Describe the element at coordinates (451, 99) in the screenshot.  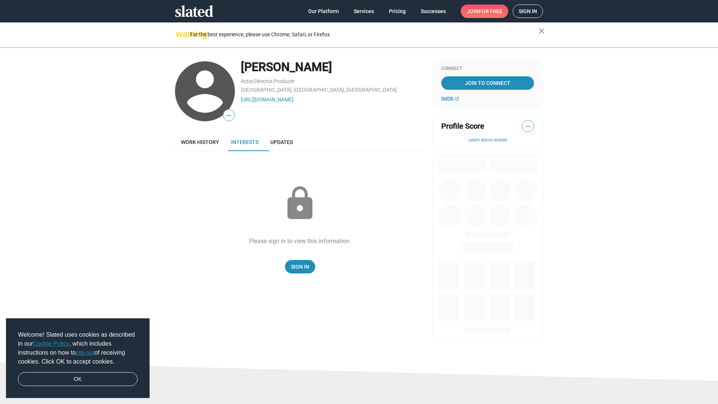
I see `a: IMDb` at that location.